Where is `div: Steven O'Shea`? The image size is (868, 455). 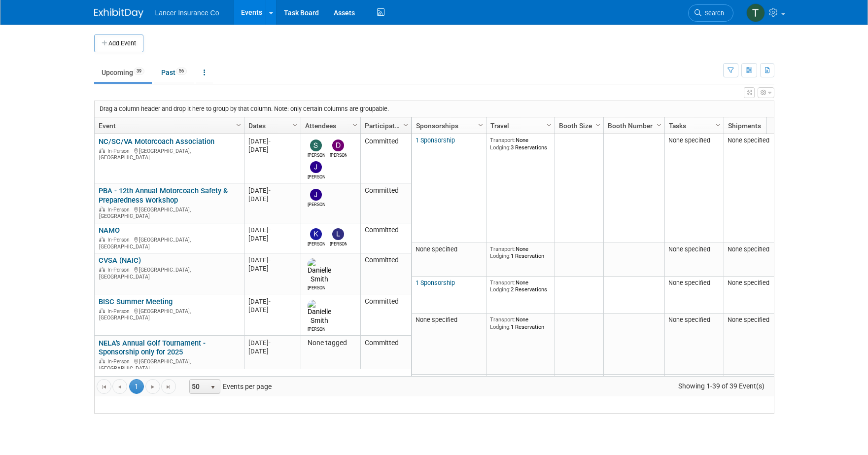
div: Steven O'Shea is located at coordinates (316, 155).